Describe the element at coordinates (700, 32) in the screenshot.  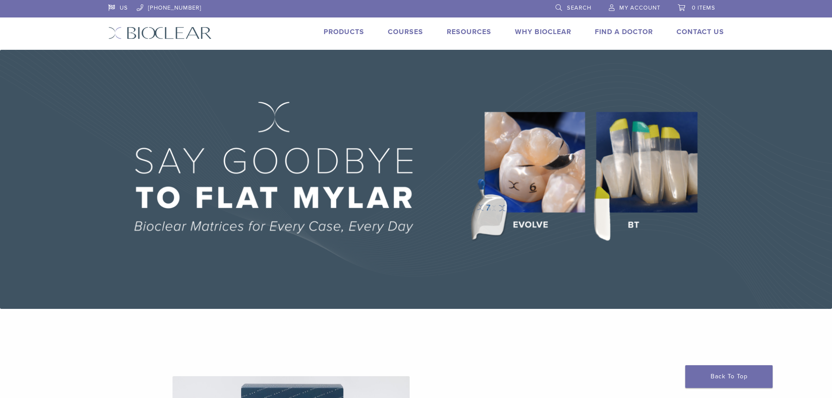
I see `a: Contact Us` at that location.